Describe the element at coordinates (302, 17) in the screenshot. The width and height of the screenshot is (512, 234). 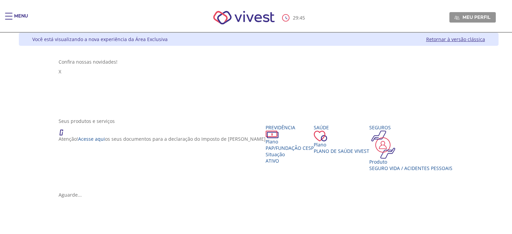
I see `span: 45` at that location.